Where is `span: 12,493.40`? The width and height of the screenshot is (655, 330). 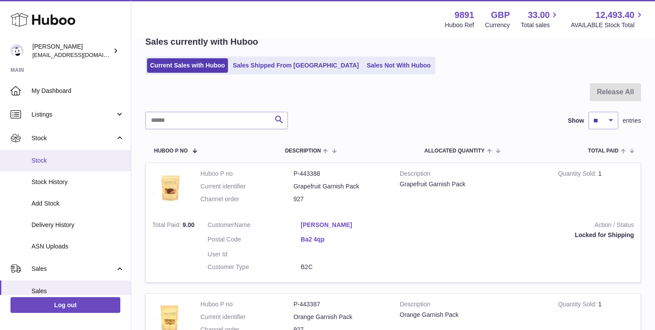 span: 12,493.40 is located at coordinates (615, 15).